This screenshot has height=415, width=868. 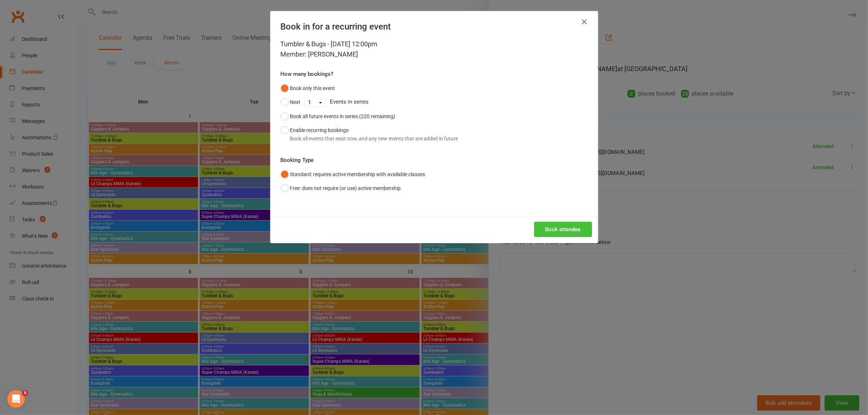 I want to click on div: Book all future events in series (220 remaining), so click(x=342, y=116).